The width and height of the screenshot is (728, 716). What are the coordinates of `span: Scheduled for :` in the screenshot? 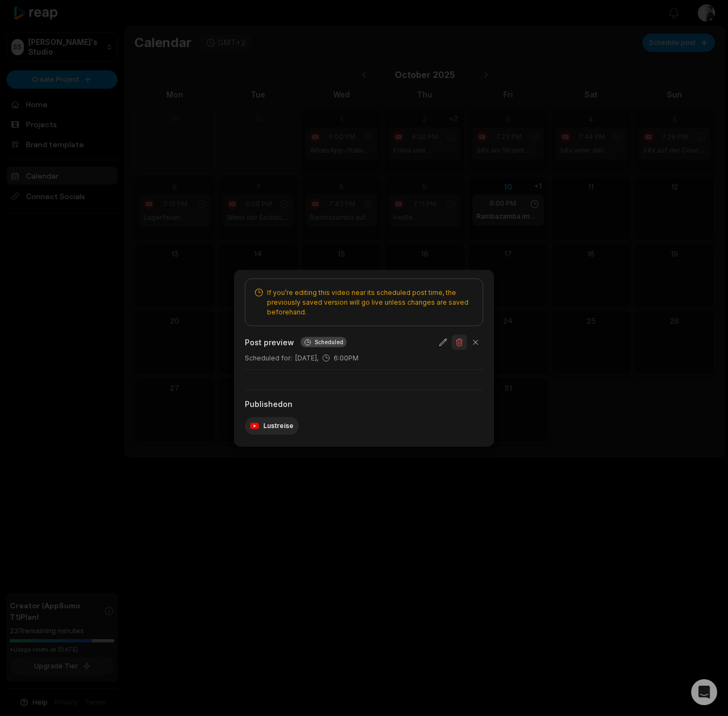 It's located at (268, 358).